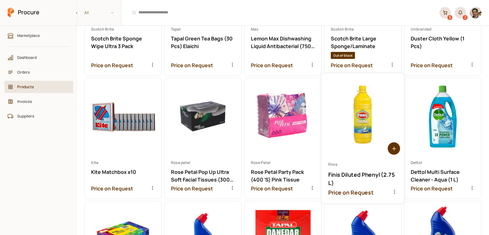  Describe the element at coordinates (445, 13) in the screenshot. I see `a: 5` at that location.